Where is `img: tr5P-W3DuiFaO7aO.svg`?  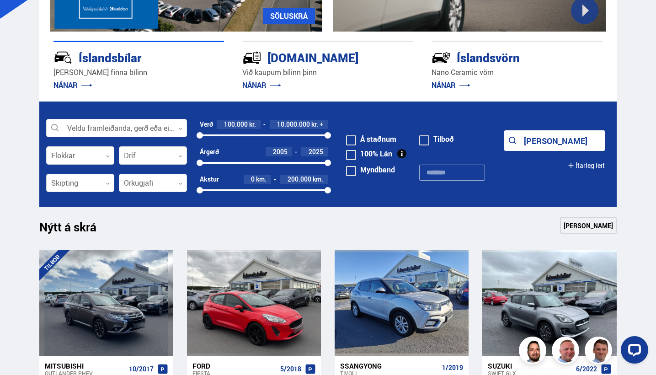 img: tr5P-W3DuiFaO7aO.svg is located at coordinates (252, 58).